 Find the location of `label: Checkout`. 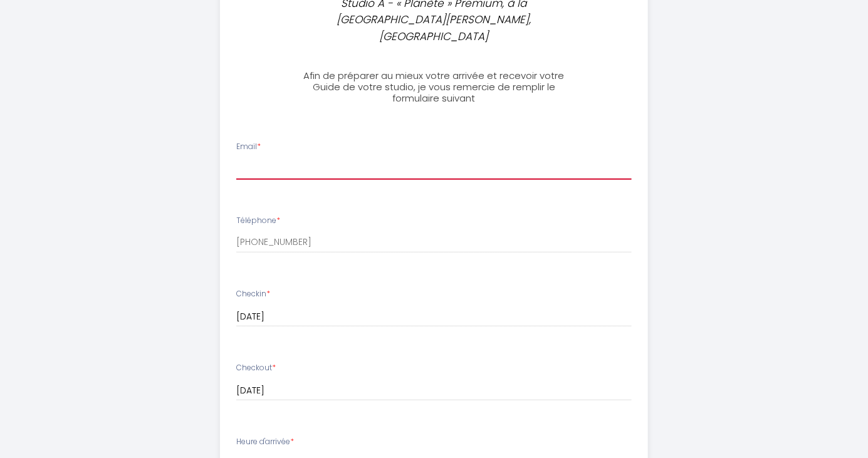

label: Checkout is located at coordinates (256, 367).